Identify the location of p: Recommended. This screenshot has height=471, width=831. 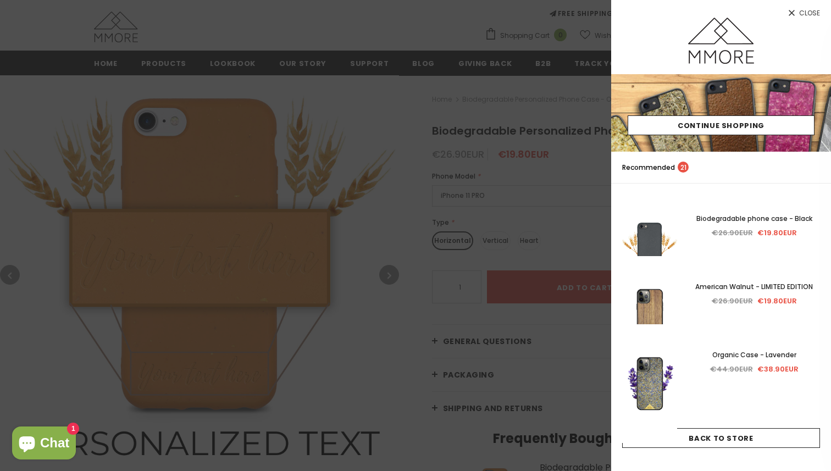
(655, 167).